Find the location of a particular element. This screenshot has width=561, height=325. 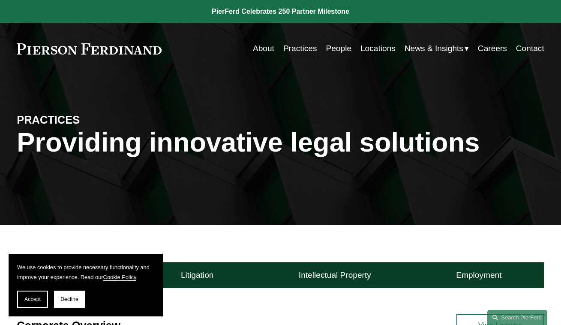

h4: Litigation is located at coordinates (197, 275).